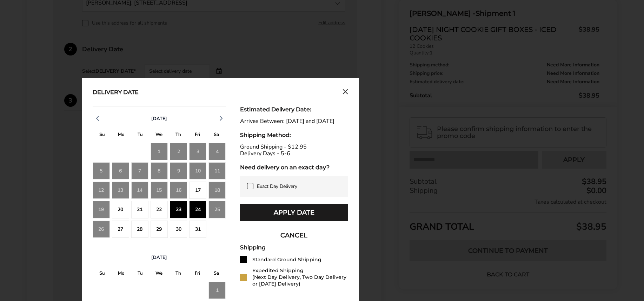  Describe the element at coordinates (116, 92) in the screenshot. I see `div: Delivery Date` at that location.